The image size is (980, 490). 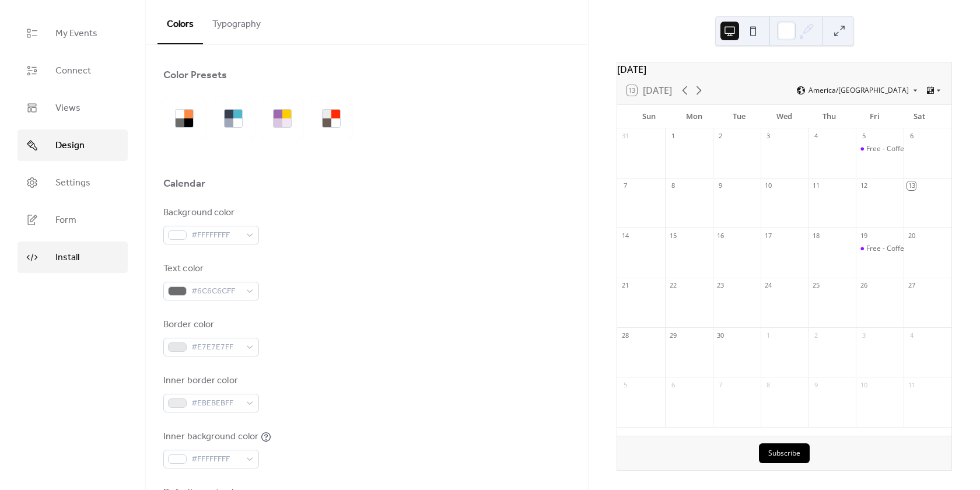 What do you see at coordinates (874, 116) in the screenshot?
I see `div: Fri` at bounding box center [874, 116].